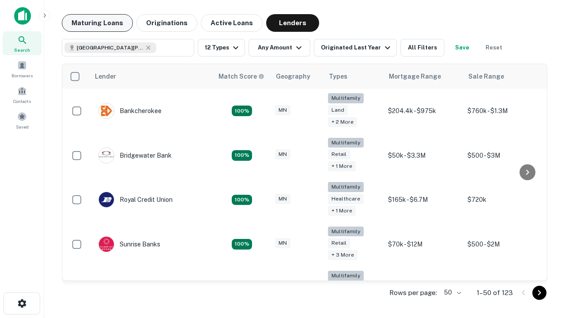 The image size is (565, 318). I want to click on td: $70k - $12M, so click(423, 244).